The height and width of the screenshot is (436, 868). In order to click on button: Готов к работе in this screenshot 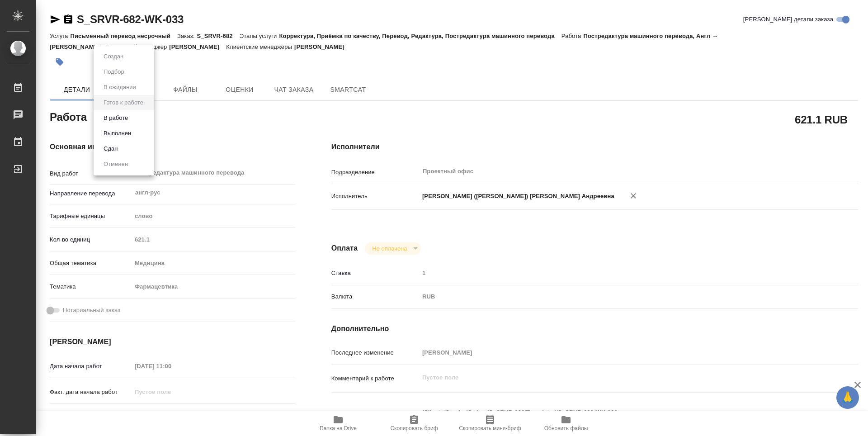, I will do `click(123, 103)`.